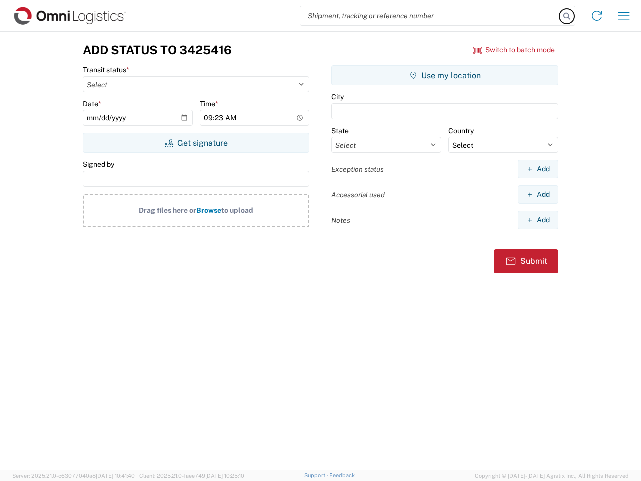 This screenshot has width=641, height=481. I want to click on button: Submit, so click(526, 261).